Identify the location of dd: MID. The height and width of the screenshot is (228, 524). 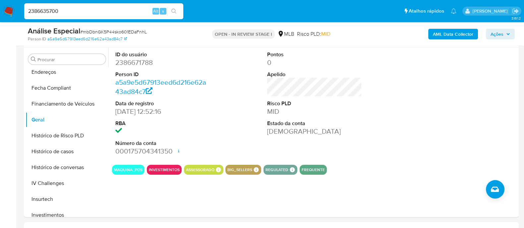
(314, 112).